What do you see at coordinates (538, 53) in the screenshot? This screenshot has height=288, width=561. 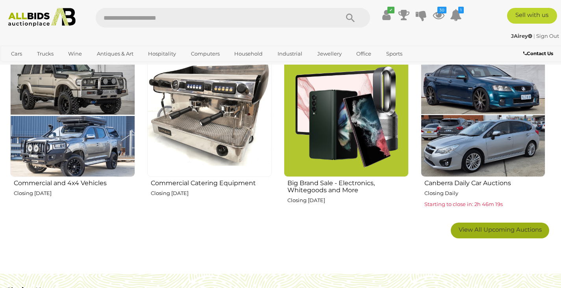 I see `b: Contact Us` at bounding box center [538, 53].